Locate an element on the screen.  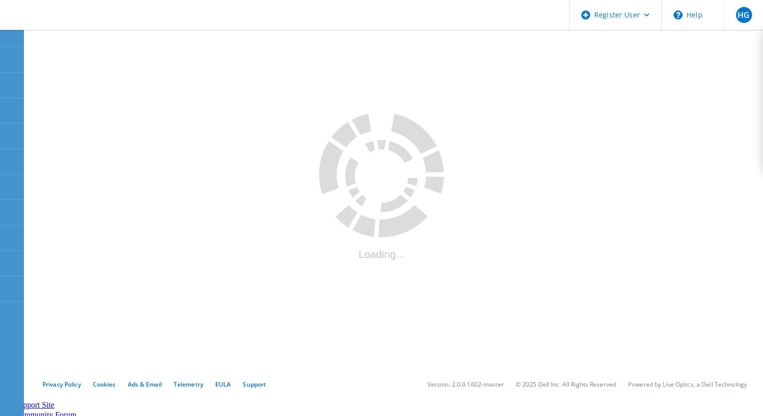
li: Version: 2.0.0.1602-master is located at coordinates (465, 384).